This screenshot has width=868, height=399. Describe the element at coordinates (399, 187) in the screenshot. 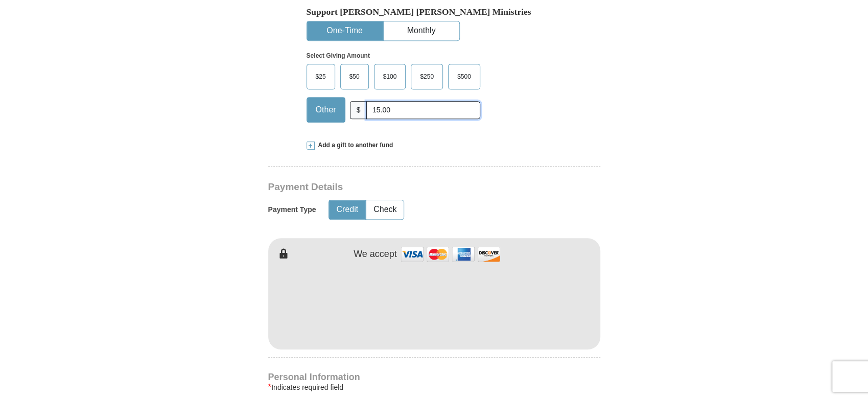

I see `h3: Payment Details` at that location.